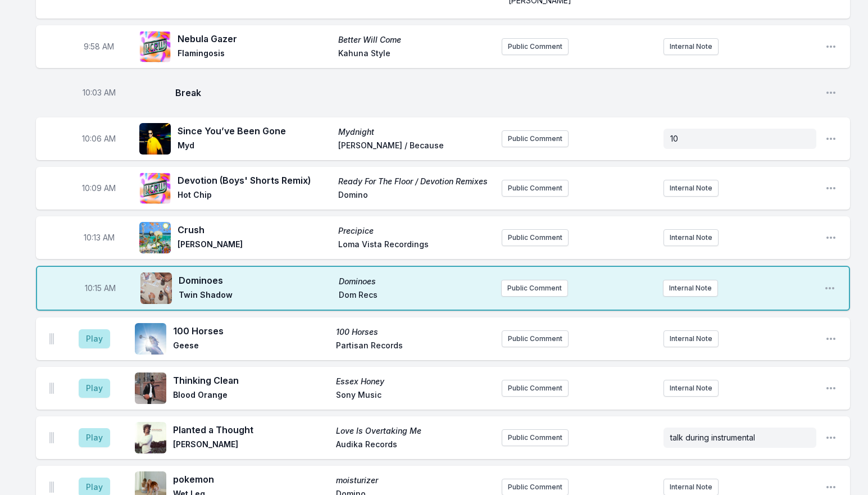 This screenshot has height=495, width=868. I want to click on span: Mydnight, so click(415, 132).